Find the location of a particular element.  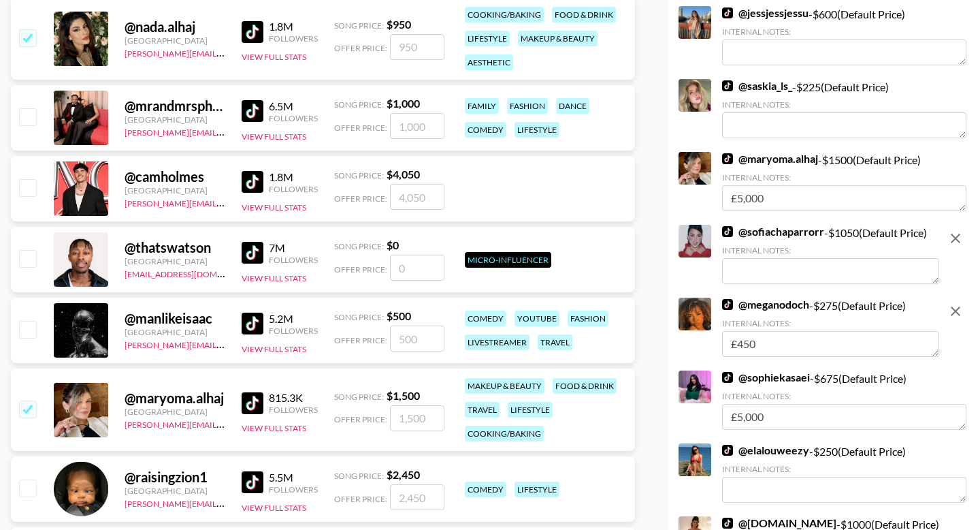

div: @ thatswatson is located at coordinates (175, 247).